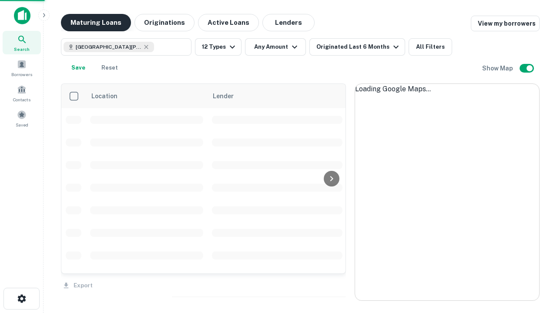  I want to click on button: Maturing Loans, so click(96, 23).